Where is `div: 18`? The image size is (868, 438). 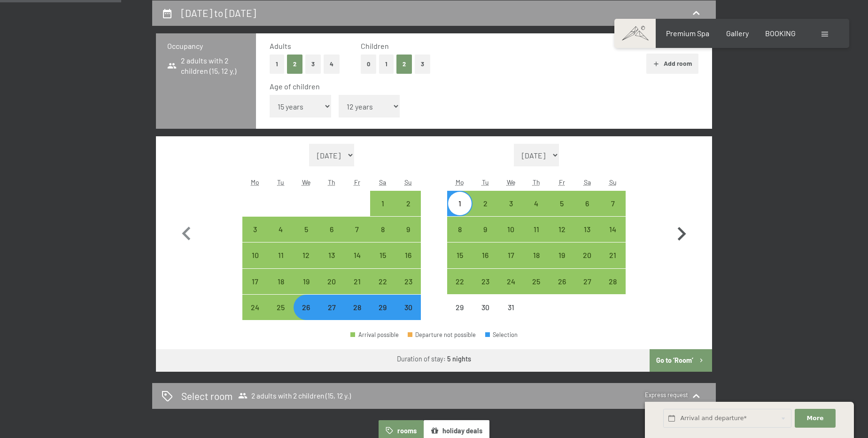 div: 18 is located at coordinates (536, 264).